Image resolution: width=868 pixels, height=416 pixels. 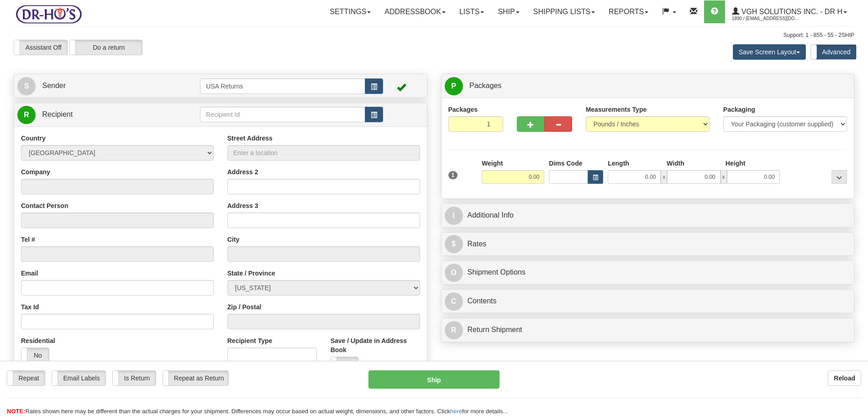 I want to click on label: Height, so click(x=735, y=163).